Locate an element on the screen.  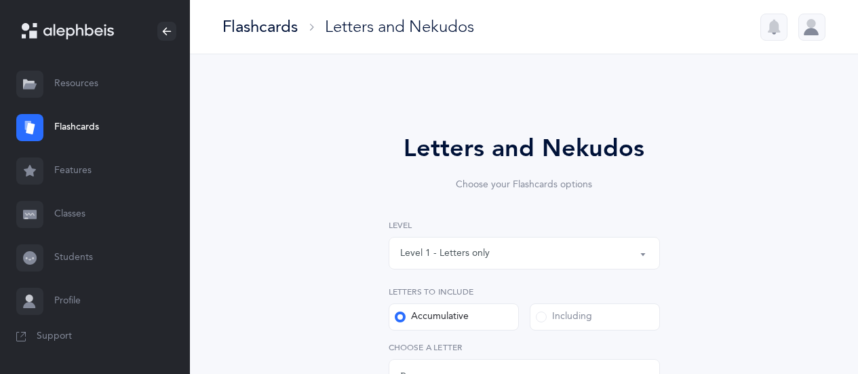
div: Accumulative is located at coordinates (431, 317).